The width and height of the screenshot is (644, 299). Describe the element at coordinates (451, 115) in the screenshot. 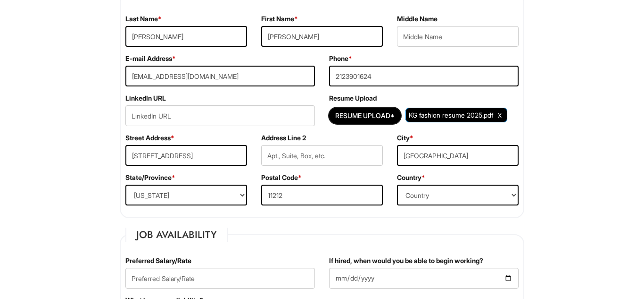

I see `span: KG fashion resume 2025.pdf` at that location.